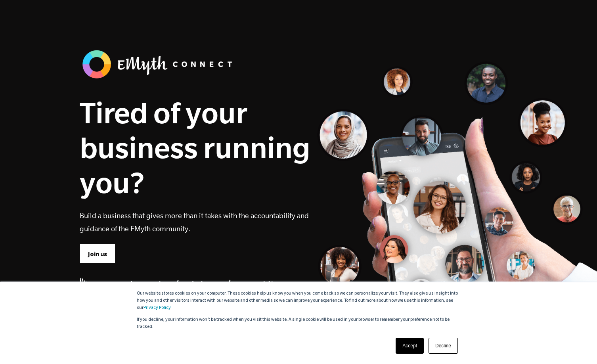 The image size is (597, 364). What do you see at coordinates (195, 222) in the screenshot?
I see `p: Build a business that gives more than it takes with the accountability and guidance of the EMyth ...` at bounding box center [195, 222].